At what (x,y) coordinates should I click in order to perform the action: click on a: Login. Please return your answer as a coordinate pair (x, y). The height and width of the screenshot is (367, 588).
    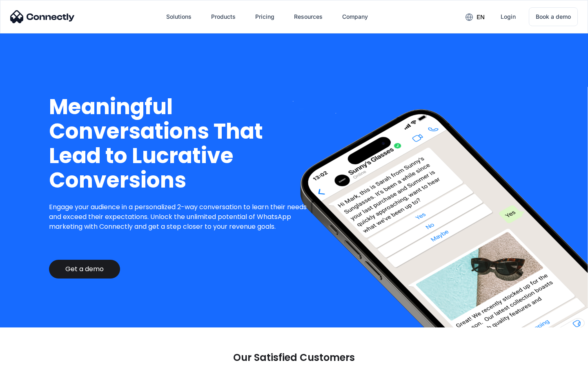
    Looking at the image, I should click on (508, 17).